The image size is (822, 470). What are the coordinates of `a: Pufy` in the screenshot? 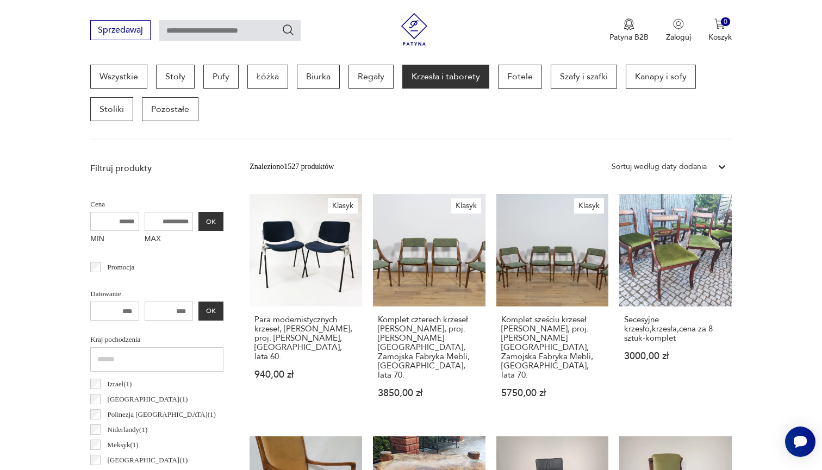 It's located at (221, 77).